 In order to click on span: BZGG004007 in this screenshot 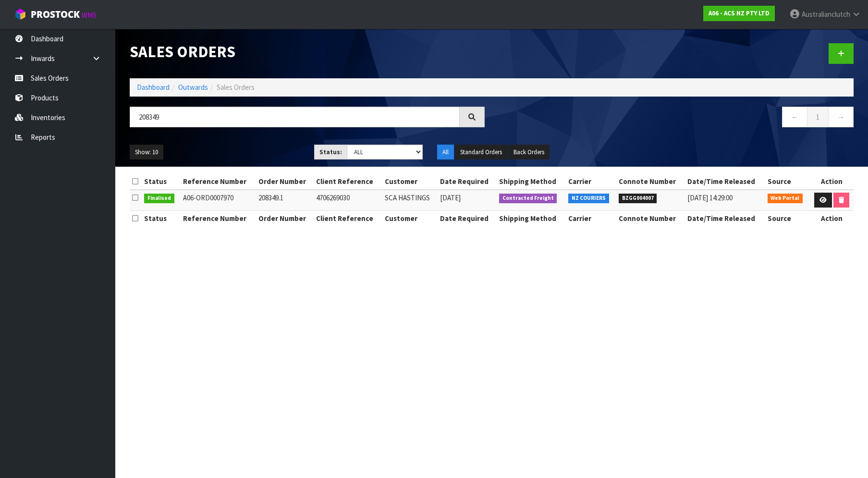, I will do `click(637, 199)`.